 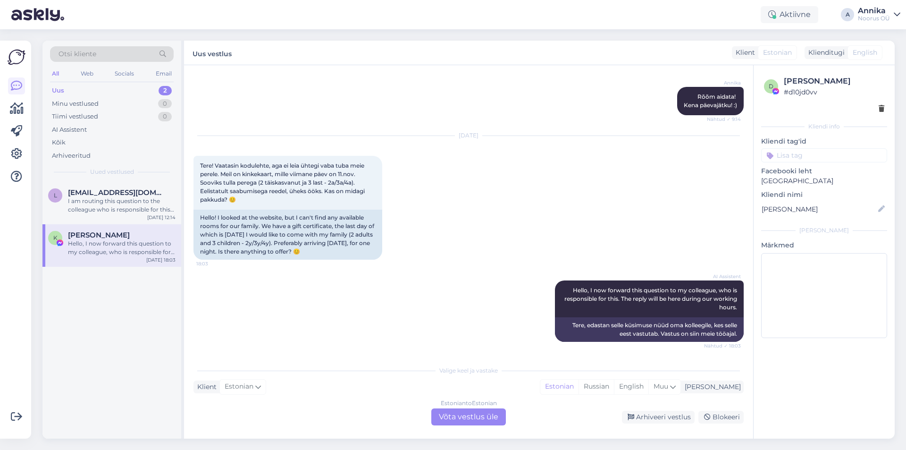 I want to click on span: Nähtud ✓ 18:03, so click(x=722, y=345).